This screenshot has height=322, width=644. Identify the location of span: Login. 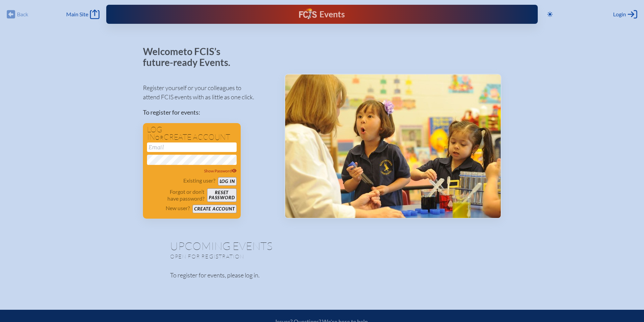
(620, 14).